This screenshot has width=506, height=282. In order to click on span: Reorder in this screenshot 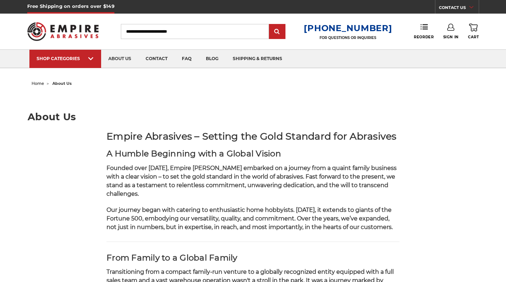, I will do `click(423, 37)`.